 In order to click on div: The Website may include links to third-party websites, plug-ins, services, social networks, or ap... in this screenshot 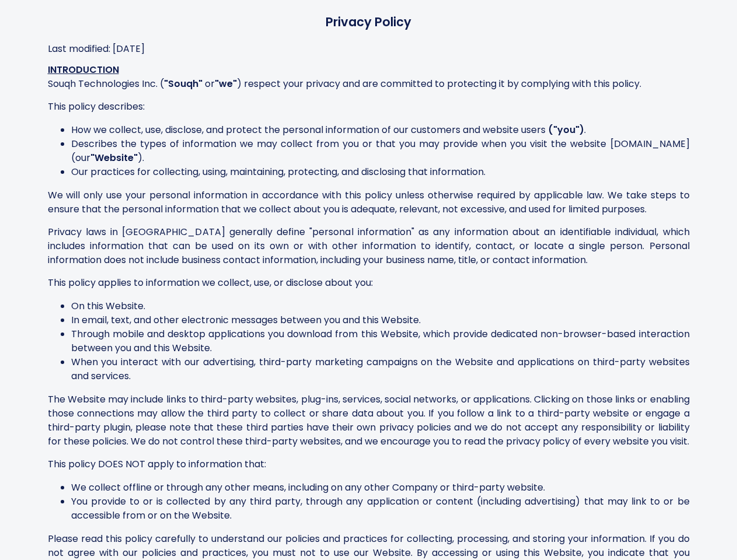, I will do `click(368, 421)`.